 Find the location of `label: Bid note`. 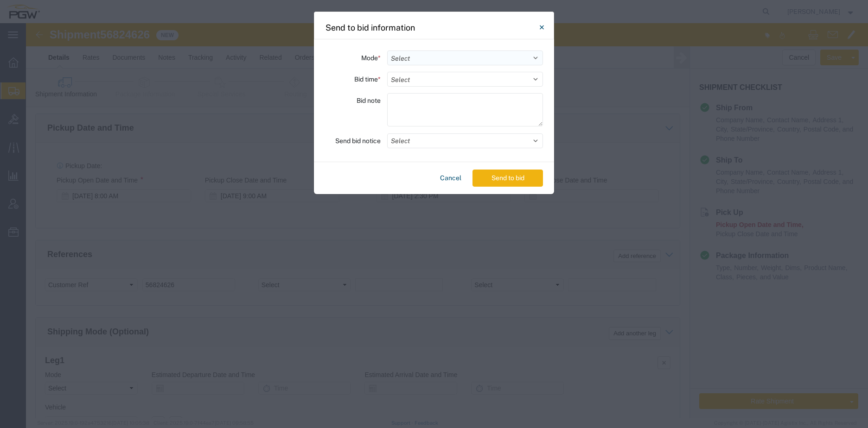

label: Bid note is located at coordinates (369, 101).